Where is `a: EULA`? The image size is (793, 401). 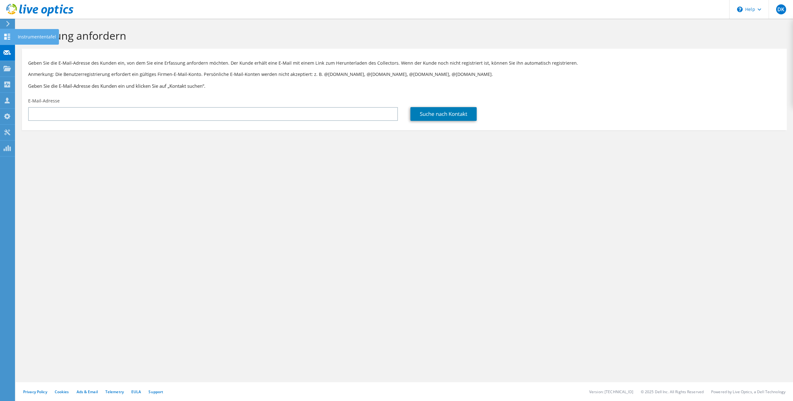
a: EULA is located at coordinates (136, 392).